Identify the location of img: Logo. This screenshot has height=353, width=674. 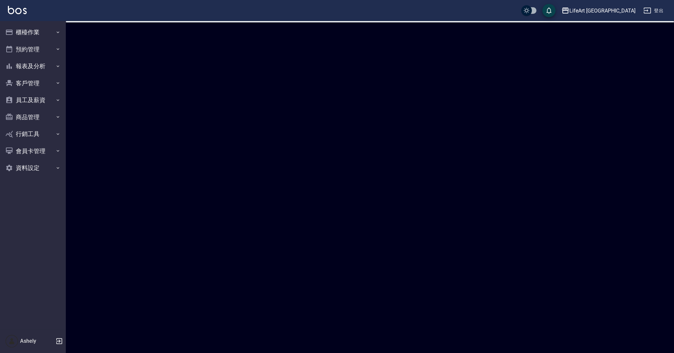
(17, 10).